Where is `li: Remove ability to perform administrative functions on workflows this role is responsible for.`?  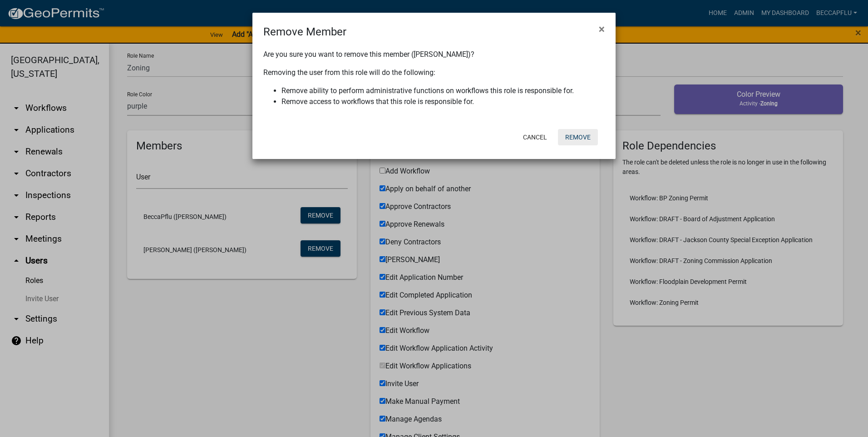
li: Remove ability to perform administrative functions on workflows this role is responsible for. is located at coordinates (443, 91).